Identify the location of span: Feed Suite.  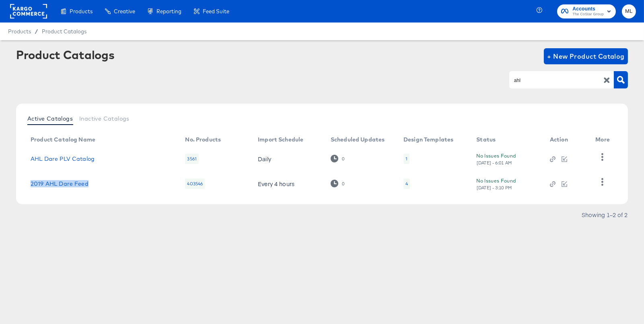
(216, 11).